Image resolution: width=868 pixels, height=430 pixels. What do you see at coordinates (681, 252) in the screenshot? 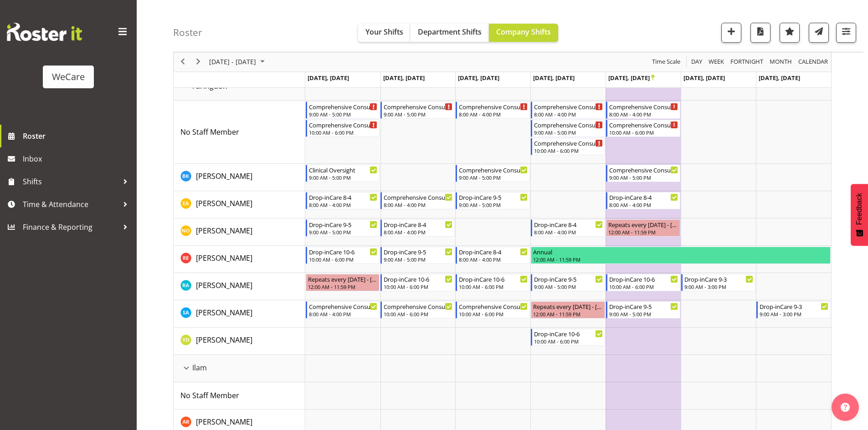
I see `div: Annual` at bounding box center [681, 252].